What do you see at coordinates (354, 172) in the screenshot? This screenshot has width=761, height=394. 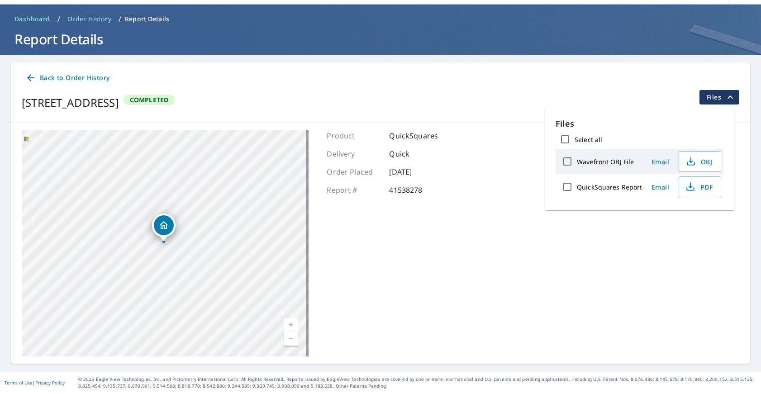 I see `p: Order Placed` at bounding box center [354, 172].